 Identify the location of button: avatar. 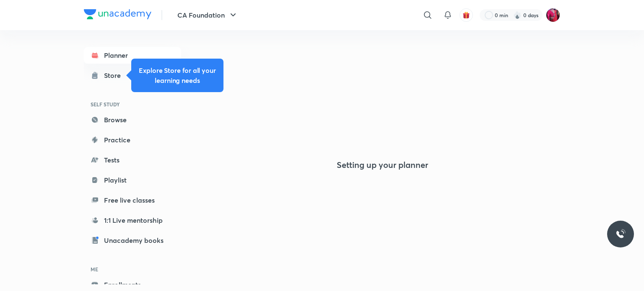
(466, 15).